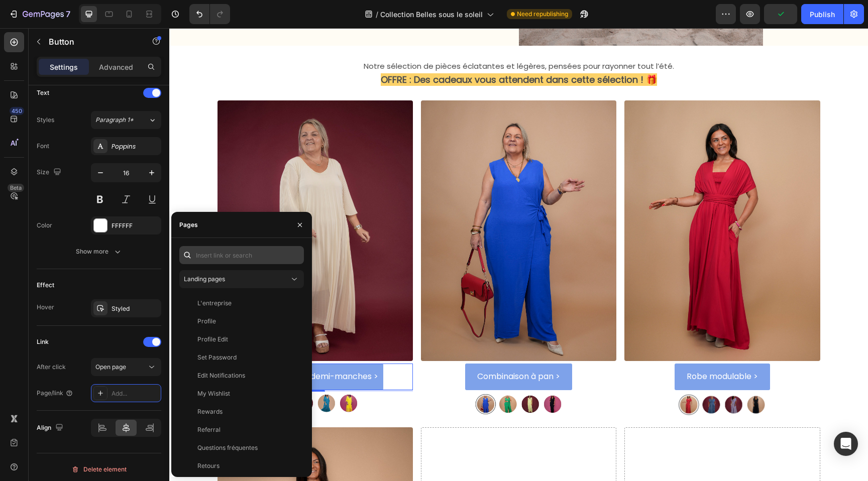 This screenshot has width=868, height=481. What do you see at coordinates (241, 255) in the screenshot?
I see `input: Insert link or search` at bounding box center [241, 255].